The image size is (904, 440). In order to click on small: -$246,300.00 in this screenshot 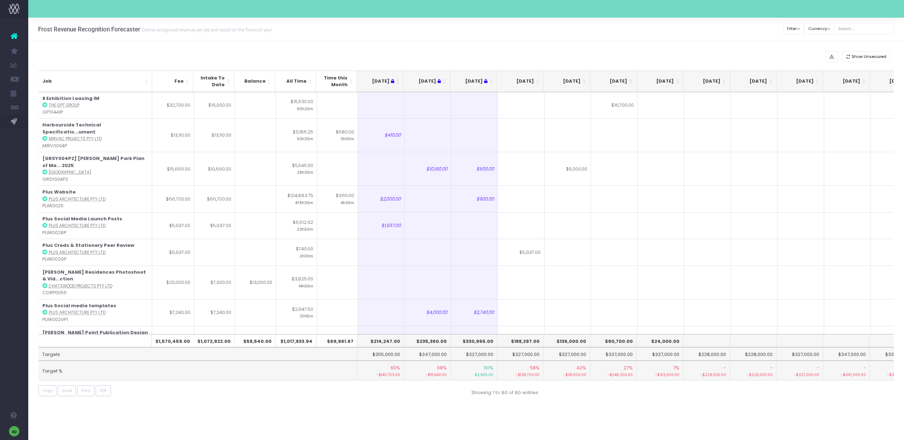, I will do `click(613, 374)`.